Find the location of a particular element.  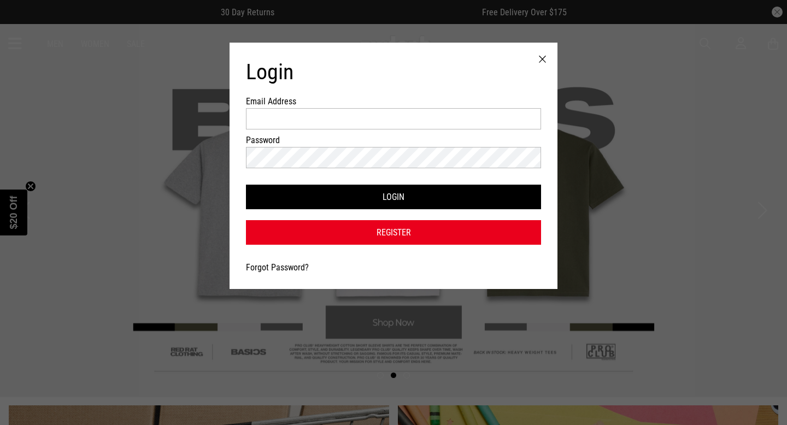

button: Login is located at coordinates (393, 197).